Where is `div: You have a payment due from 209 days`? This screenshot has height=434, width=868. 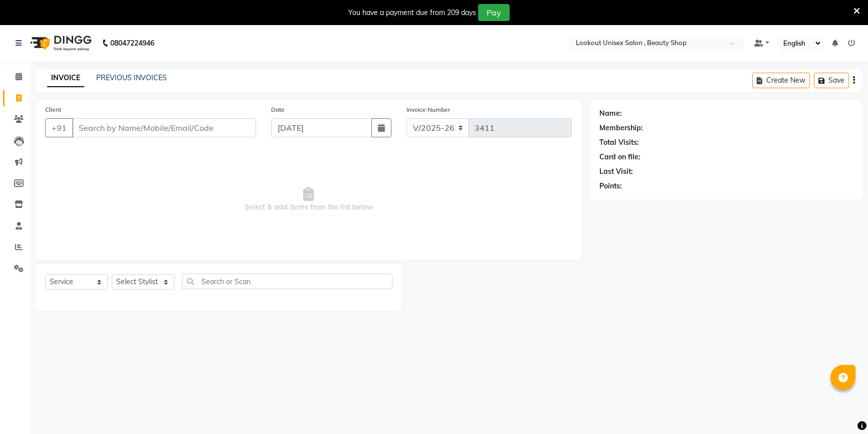
div: You have a payment due from 209 days is located at coordinates (412, 13).